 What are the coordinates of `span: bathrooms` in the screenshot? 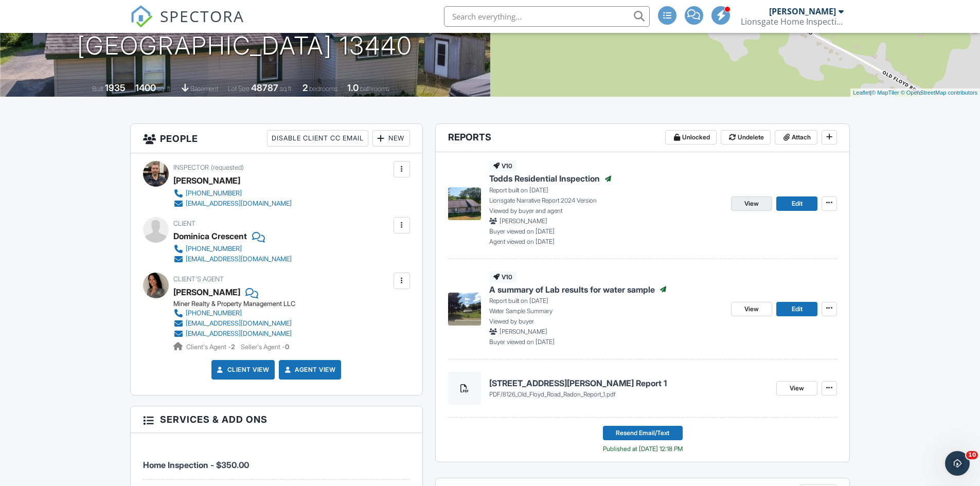 It's located at (375, 88).